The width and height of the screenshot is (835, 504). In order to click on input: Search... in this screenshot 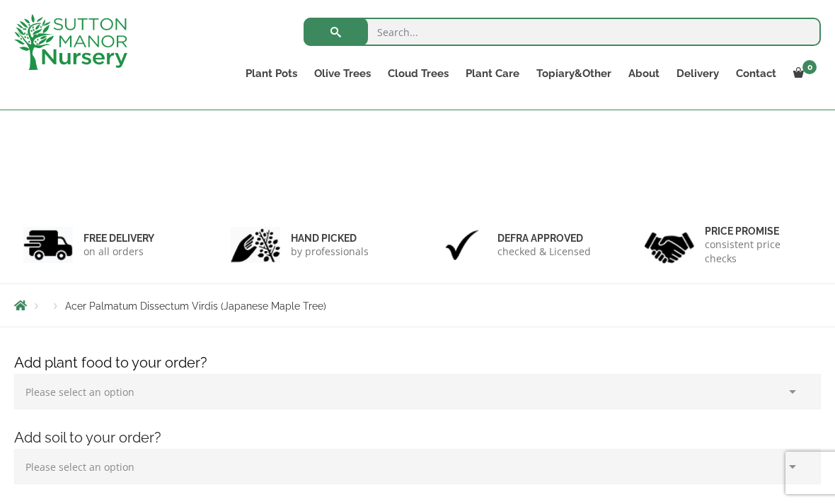, I will do `click(562, 32)`.